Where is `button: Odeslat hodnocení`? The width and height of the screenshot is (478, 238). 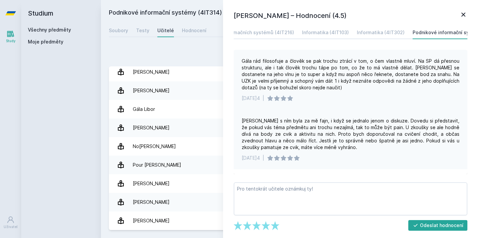
button: Odeslat hodnocení is located at coordinates (438, 225).